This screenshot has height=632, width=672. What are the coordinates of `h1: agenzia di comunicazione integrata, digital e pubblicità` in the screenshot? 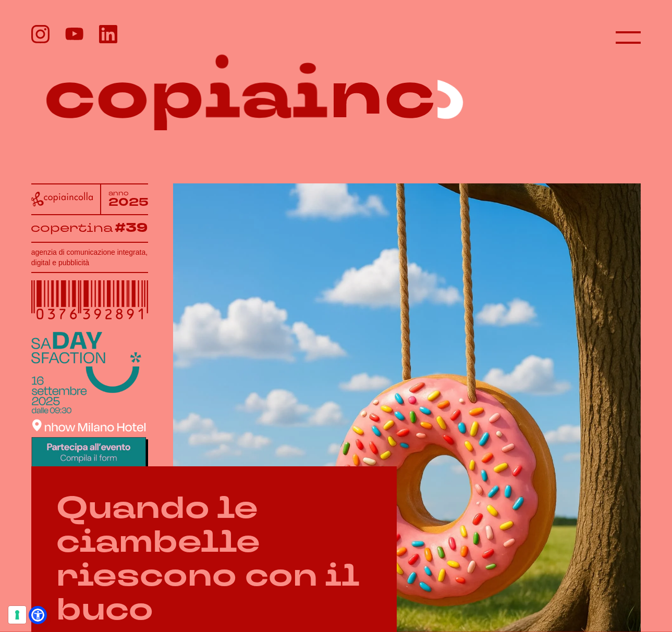 It's located at (89, 257).